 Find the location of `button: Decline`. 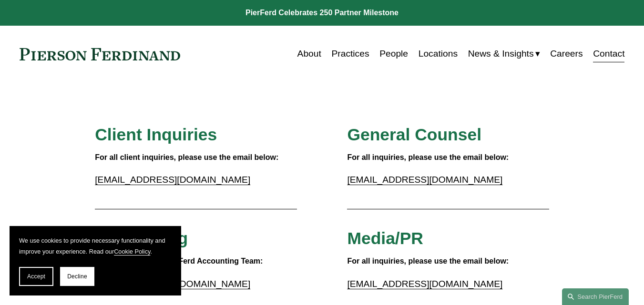

button: Decline is located at coordinates (77, 277).